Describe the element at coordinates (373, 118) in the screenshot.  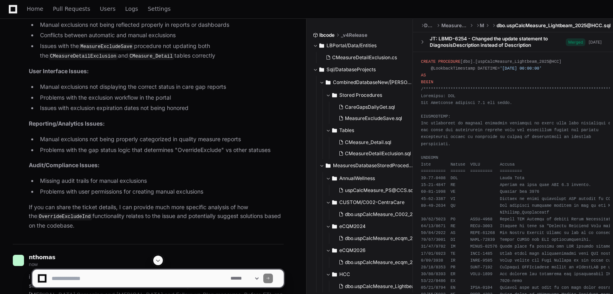
I see `span: MeasureExcludeSave.sql` at that location.